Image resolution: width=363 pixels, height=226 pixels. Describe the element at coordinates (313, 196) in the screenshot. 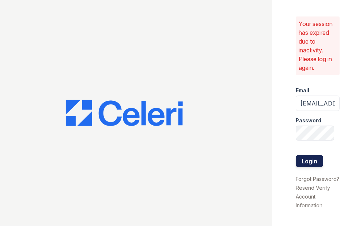

I see `a: Resend Verify Account Information` at that location.